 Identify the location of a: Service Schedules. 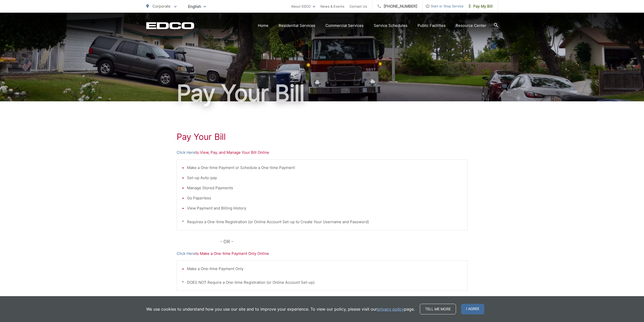
(390, 26).